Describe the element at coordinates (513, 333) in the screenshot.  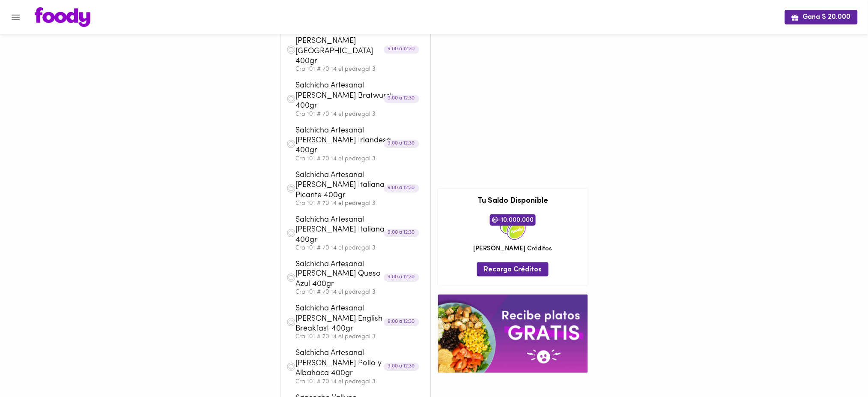
I see `img: referral-banner.png` at that location.